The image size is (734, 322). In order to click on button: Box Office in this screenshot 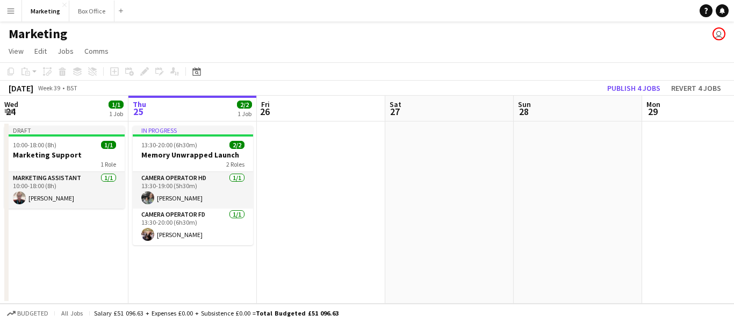, I will do `click(92, 11)`.